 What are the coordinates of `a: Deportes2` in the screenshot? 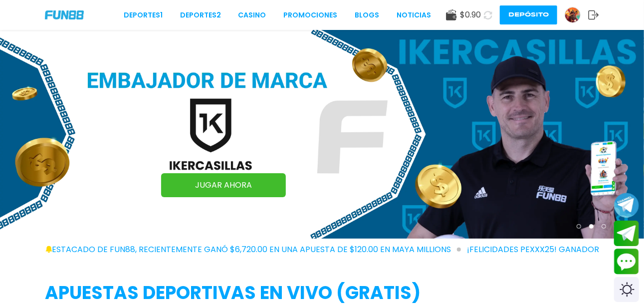 It's located at (200, 15).